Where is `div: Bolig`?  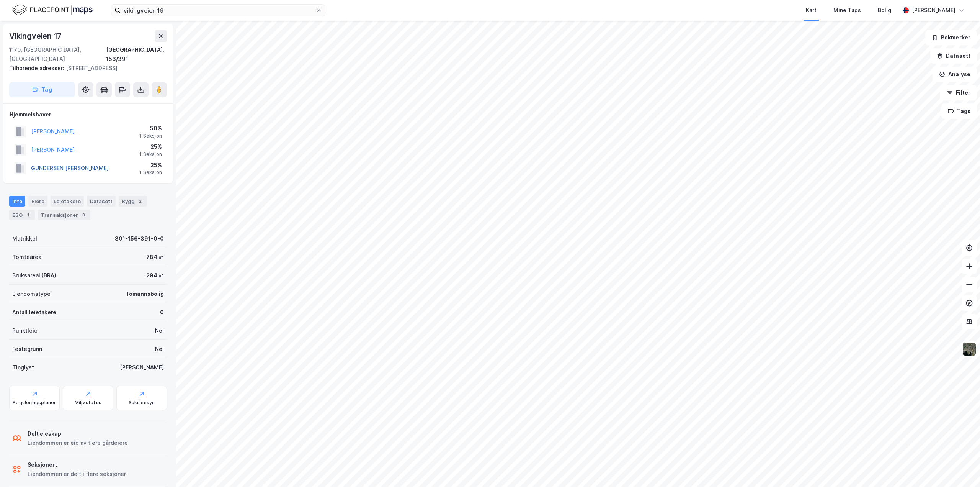 div: Bolig is located at coordinates (885, 10).